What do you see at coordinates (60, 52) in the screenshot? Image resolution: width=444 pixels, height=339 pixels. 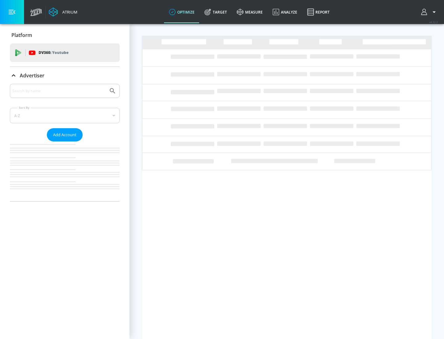 I see `p: Youtube` at bounding box center [60, 52].